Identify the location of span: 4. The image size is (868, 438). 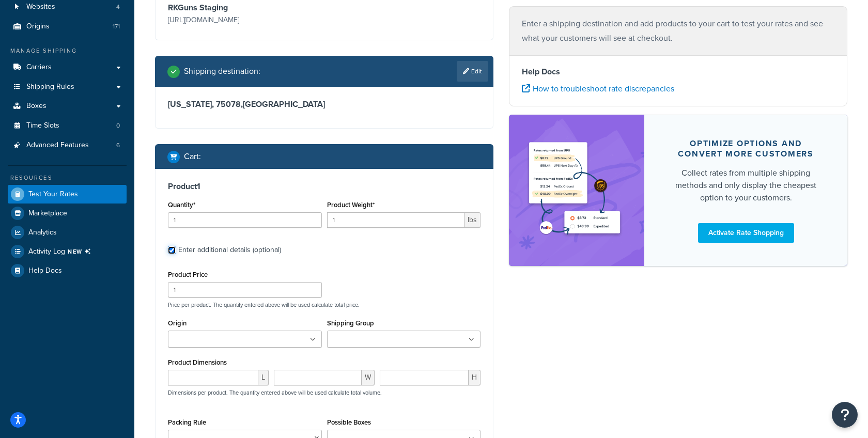
(117, 7).